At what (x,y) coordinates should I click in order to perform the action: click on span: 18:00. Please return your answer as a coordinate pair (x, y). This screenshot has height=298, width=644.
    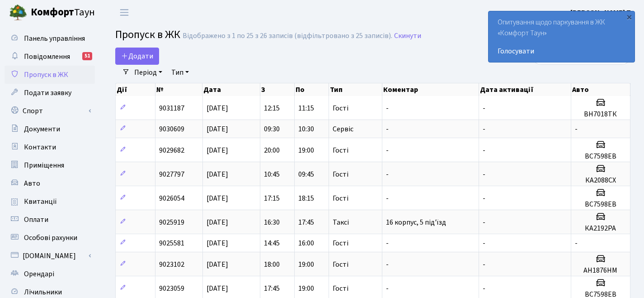
    Looking at the image, I should click on (272, 264).